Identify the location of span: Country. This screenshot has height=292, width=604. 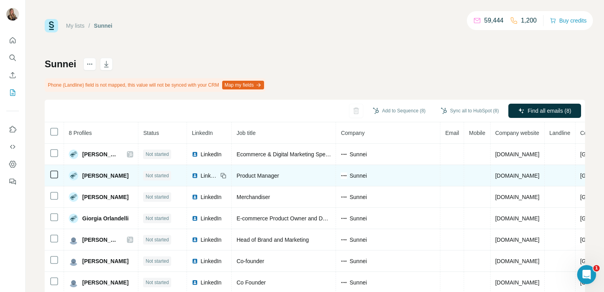
(590, 133).